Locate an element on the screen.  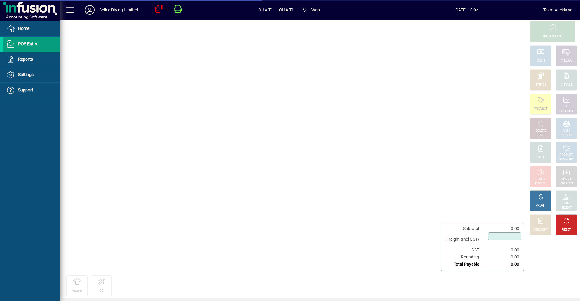
div: INVOICES is located at coordinates (566, 184).